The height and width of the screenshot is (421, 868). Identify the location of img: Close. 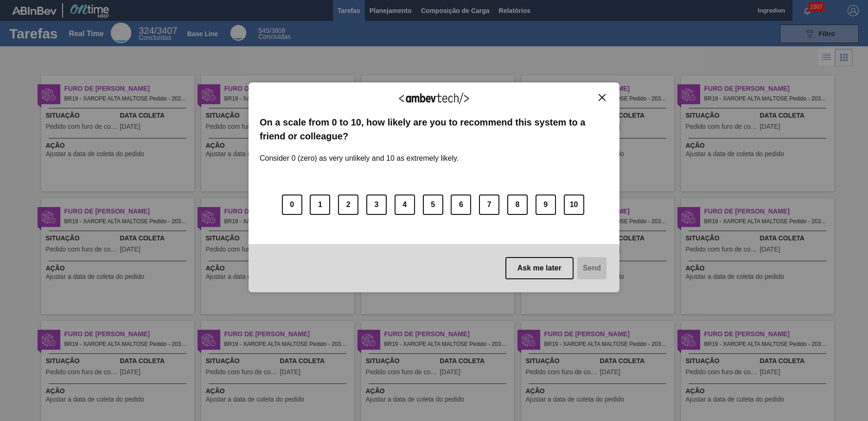
(602, 97).